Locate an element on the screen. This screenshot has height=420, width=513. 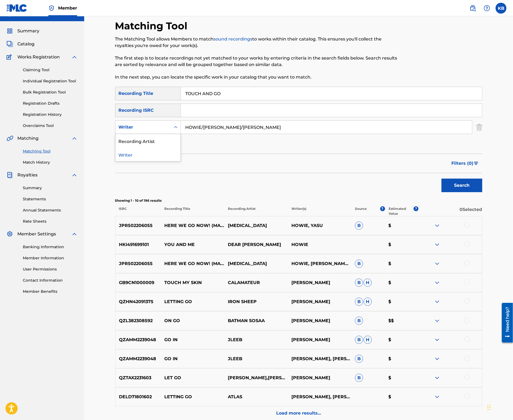
span: Summary is located at coordinates (28, 31).